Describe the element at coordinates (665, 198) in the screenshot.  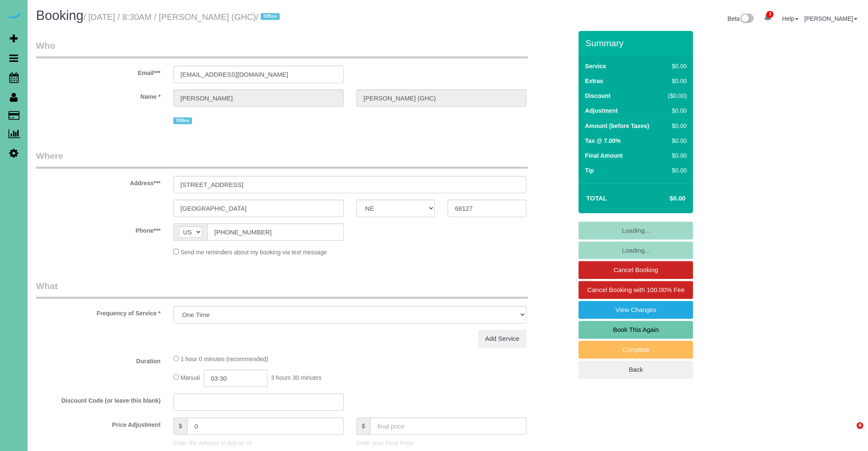
I see `h4: $0.00` at that location.